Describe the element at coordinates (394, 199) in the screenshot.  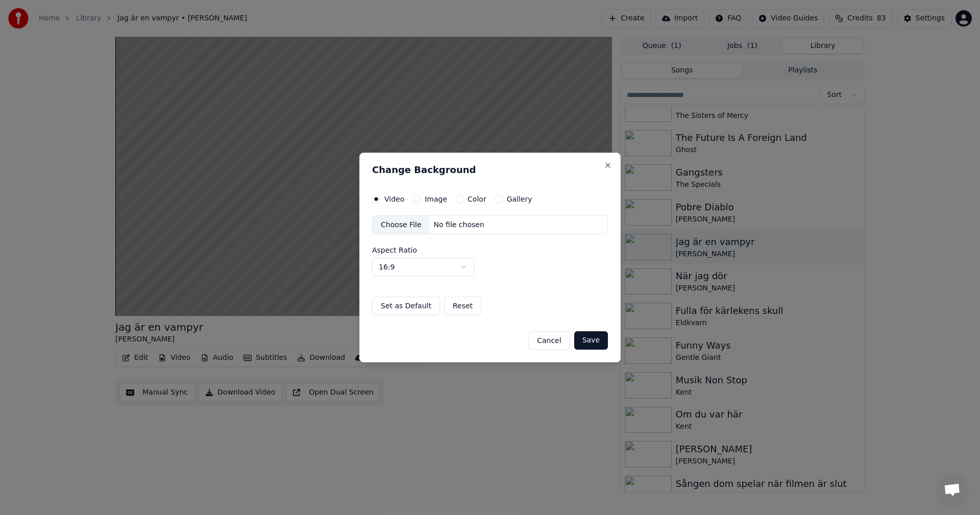
I see `label: Video` at that location.